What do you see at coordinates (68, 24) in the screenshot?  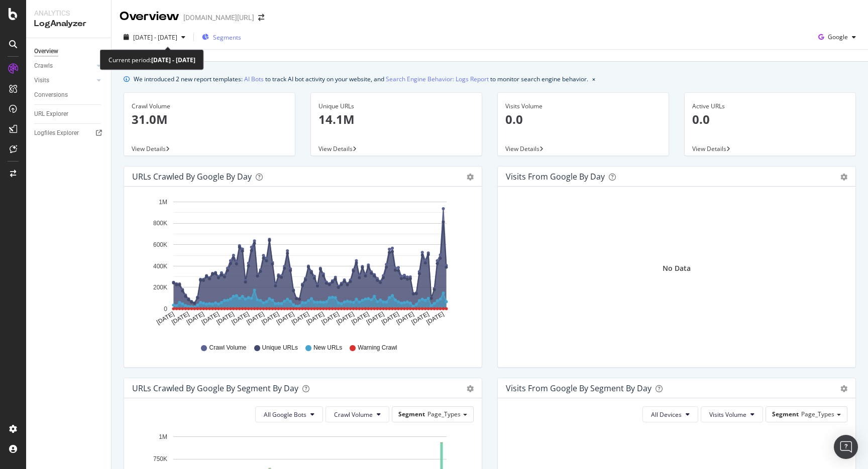 I see `div: LogAnalyzer` at bounding box center [68, 24].